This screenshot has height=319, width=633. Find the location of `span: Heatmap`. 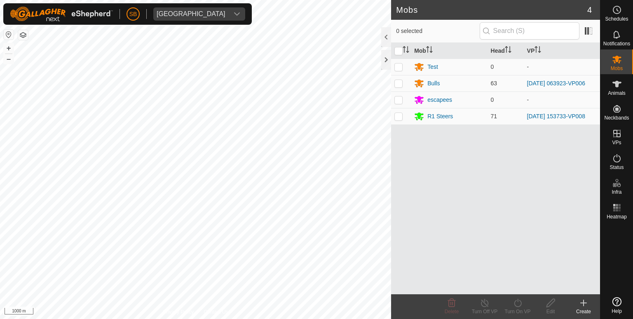

span: Heatmap is located at coordinates (616, 217).